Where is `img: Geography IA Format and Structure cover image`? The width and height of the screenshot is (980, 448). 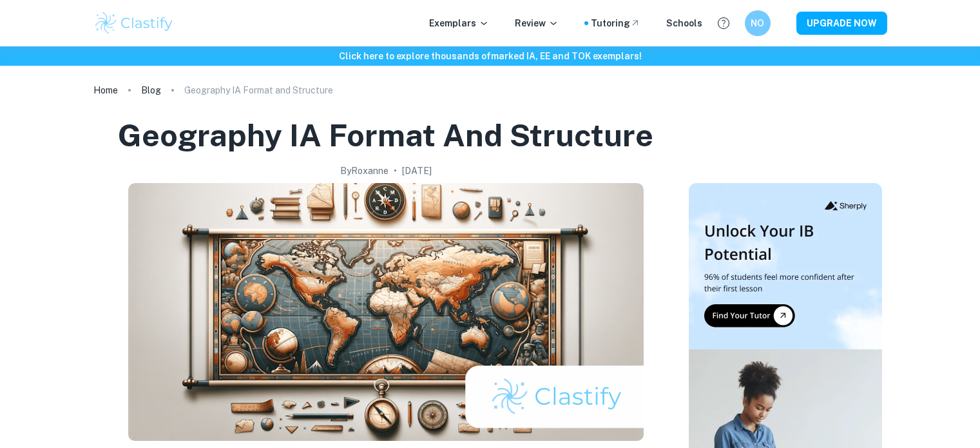
img: Geography IA Format and Structure cover image is located at coordinates (386, 312).